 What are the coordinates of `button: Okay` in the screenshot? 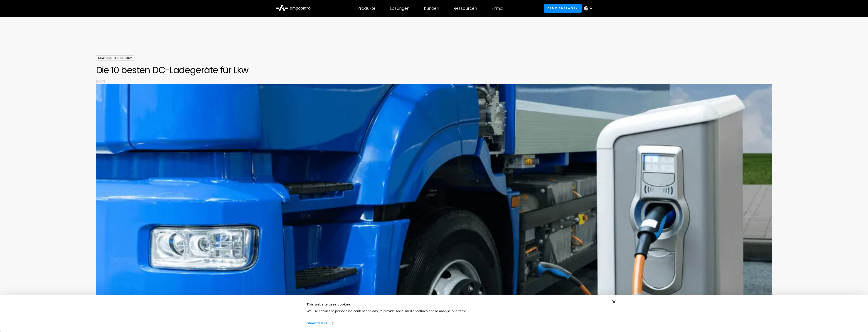 It's located at (572, 307).